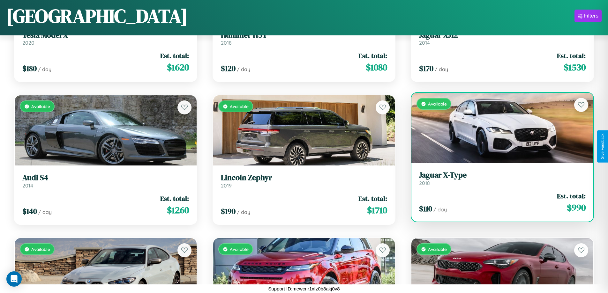 This screenshot has height=293, width=608. What do you see at coordinates (502, 178) in the screenshot?
I see `a: Jaguar X-Type2018` at bounding box center [502, 178].